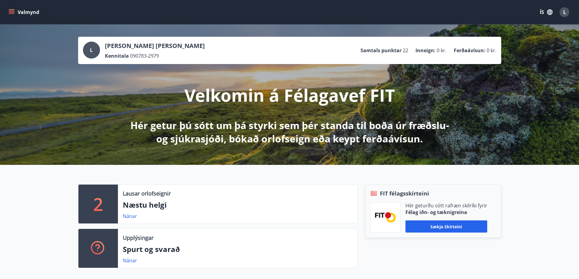 This screenshot has height=279, width=579. I want to click on p: 2, so click(98, 204).